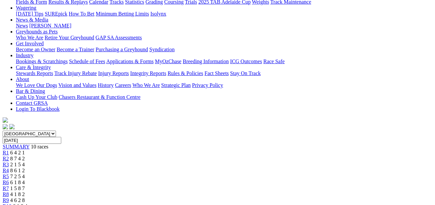  What do you see at coordinates (206, 61) in the screenshot?
I see `a: Breeding Information` at bounding box center [206, 61].